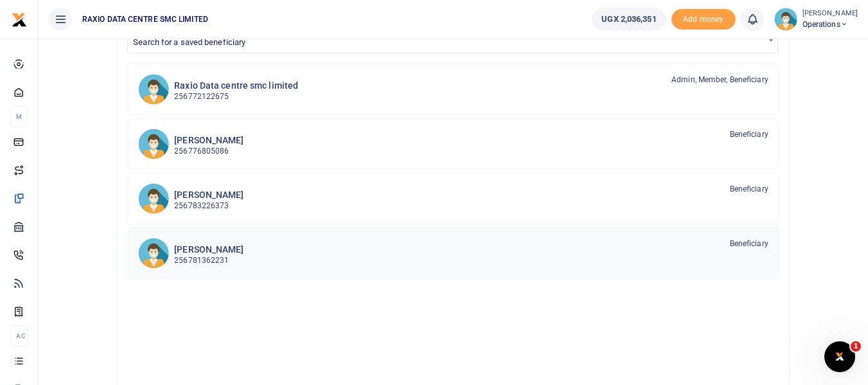 The image size is (868, 385). Describe the element at coordinates (20, 19) in the screenshot. I see `a: logo-small logo-large logo-large` at that location.